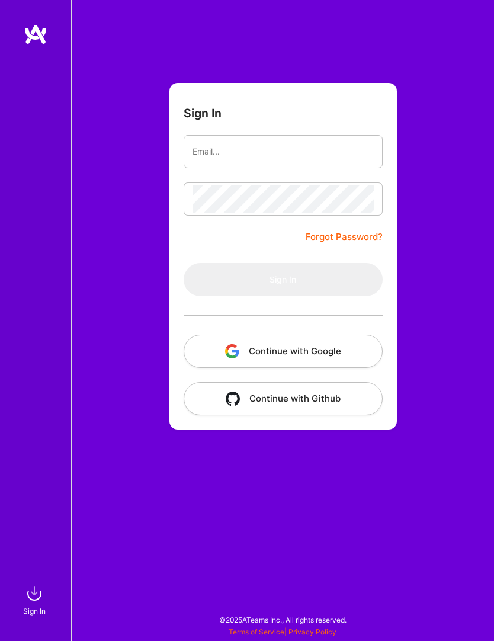 The image size is (494, 641). Describe the element at coordinates (256, 631) in the screenshot. I see `a: Terms of Service` at that location.